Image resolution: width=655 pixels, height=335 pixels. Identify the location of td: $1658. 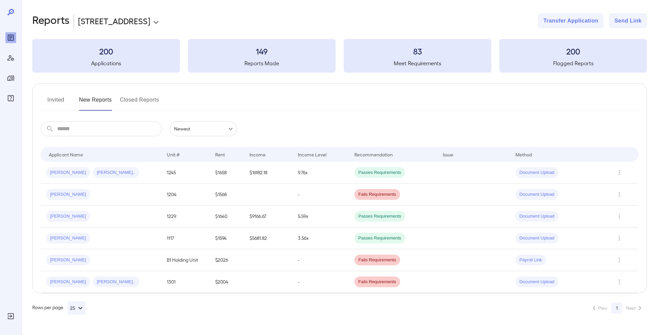
(227, 173).